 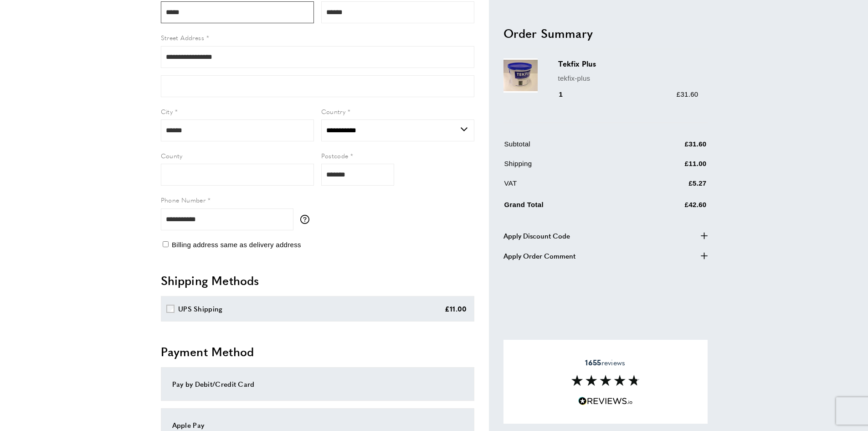 I want to click on div: 1, so click(x=567, y=94).